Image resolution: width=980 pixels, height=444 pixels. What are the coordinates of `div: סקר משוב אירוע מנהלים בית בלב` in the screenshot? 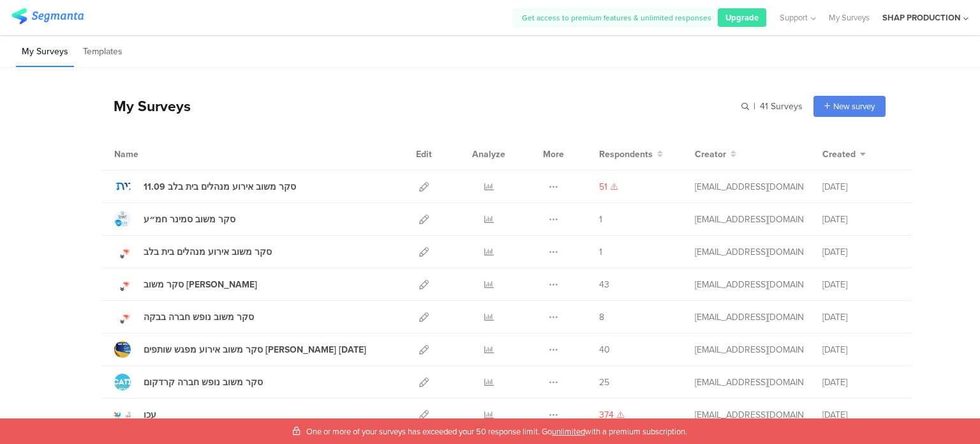 It's located at (207, 252).